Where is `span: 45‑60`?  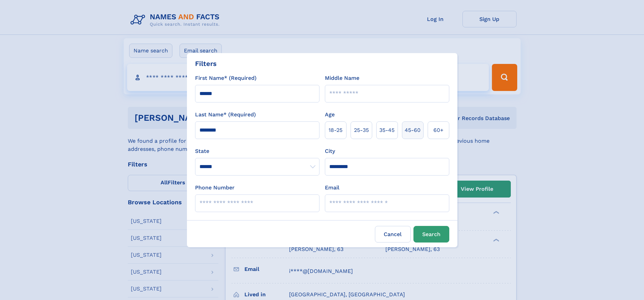
span: 45‑60 is located at coordinates (413, 130).